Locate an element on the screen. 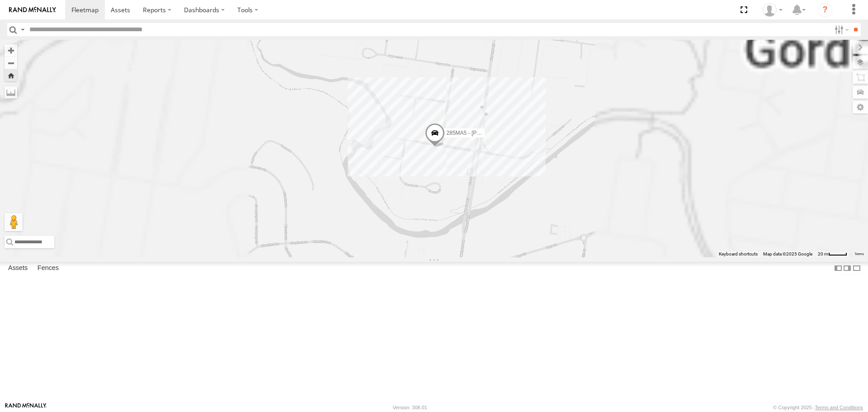  img: rand-logo.svg is located at coordinates (33, 10).